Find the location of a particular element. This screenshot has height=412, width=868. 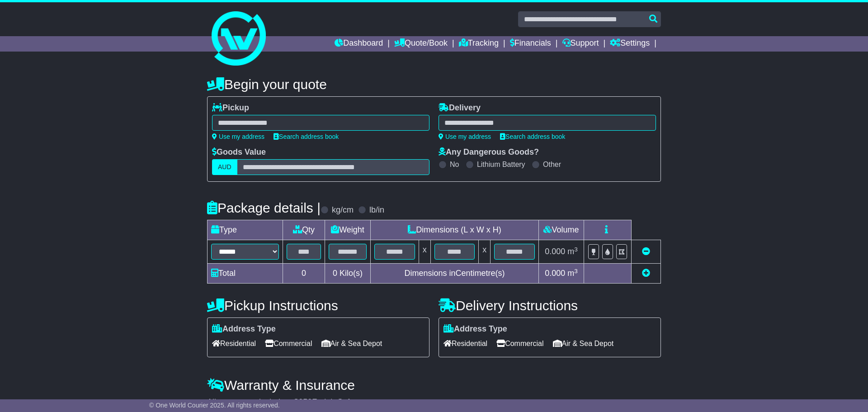

span: © One World Courier 2025. All rights reserved. is located at coordinates (215, 405).